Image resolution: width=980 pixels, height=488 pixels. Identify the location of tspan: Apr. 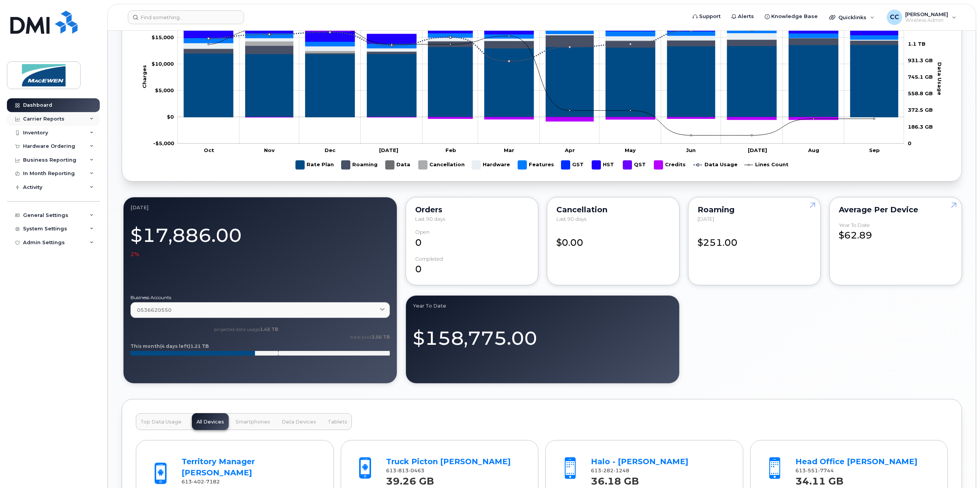
(569, 150).